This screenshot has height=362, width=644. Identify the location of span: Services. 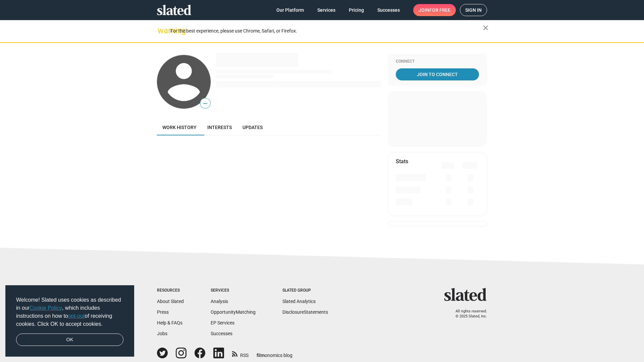
(326, 10).